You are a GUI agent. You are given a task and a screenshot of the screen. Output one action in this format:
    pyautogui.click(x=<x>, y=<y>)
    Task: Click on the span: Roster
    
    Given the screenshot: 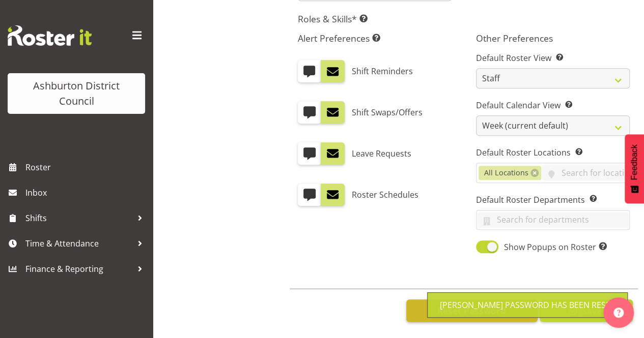 What is the action you would take?
    pyautogui.click(x=86, y=167)
    